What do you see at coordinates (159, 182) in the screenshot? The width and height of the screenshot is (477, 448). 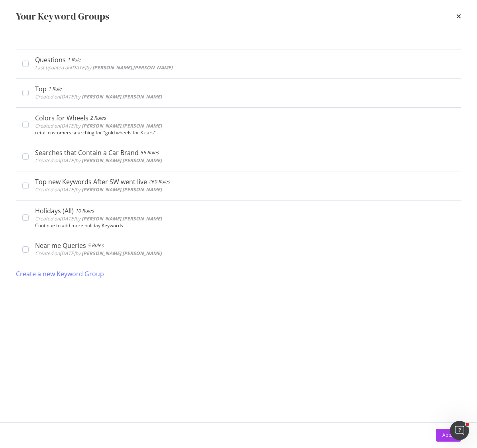 I see `div: 260 Rules` at bounding box center [159, 182].